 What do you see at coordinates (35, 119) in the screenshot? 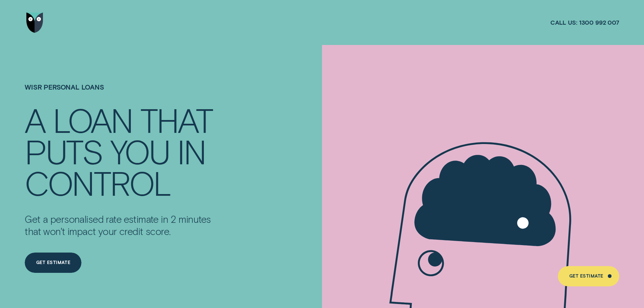
I see `div: A` at bounding box center [35, 119].